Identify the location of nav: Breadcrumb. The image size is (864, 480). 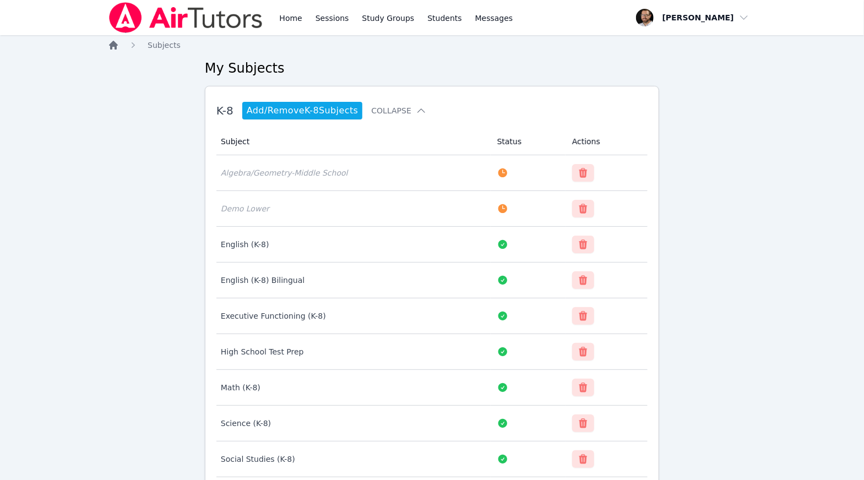
(432, 45).